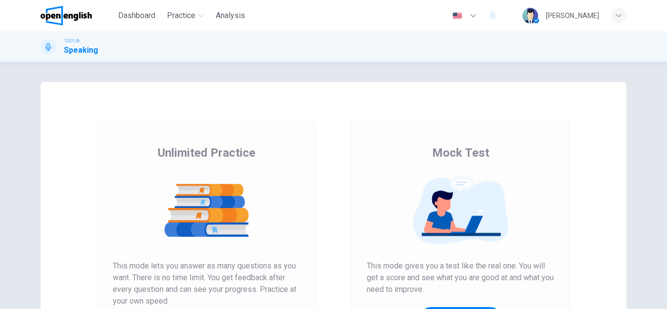 Image resolution: width=667 pixels, height=309 pixels. What do you see at coordinates (181, 16) in the screenshot?
I see `span: Practice` at bounding box center [181, 16].